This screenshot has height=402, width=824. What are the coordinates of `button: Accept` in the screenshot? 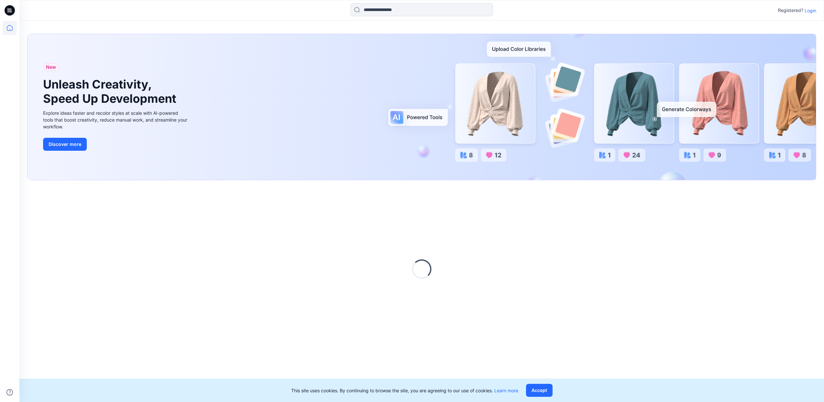 It's located at (539, 390).